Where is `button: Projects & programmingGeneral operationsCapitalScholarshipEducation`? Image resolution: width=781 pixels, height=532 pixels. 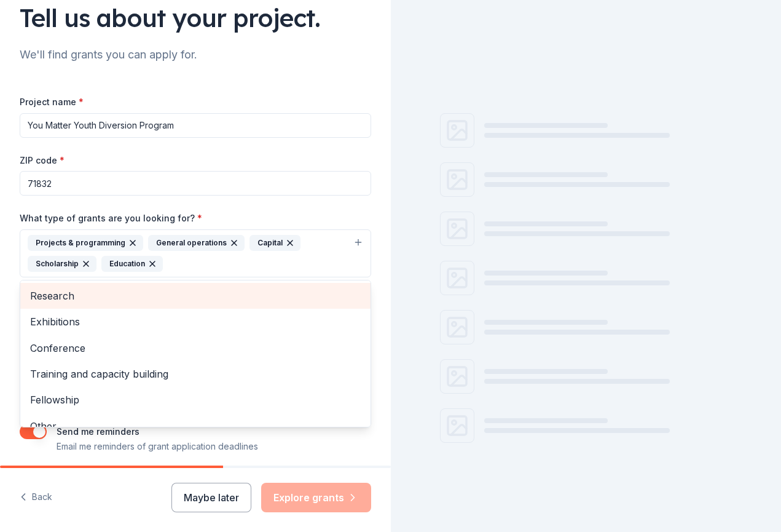 button: Projects & programmingGeneral operationsCapitalScholarshipEducation is located at coordinates (195, 254).